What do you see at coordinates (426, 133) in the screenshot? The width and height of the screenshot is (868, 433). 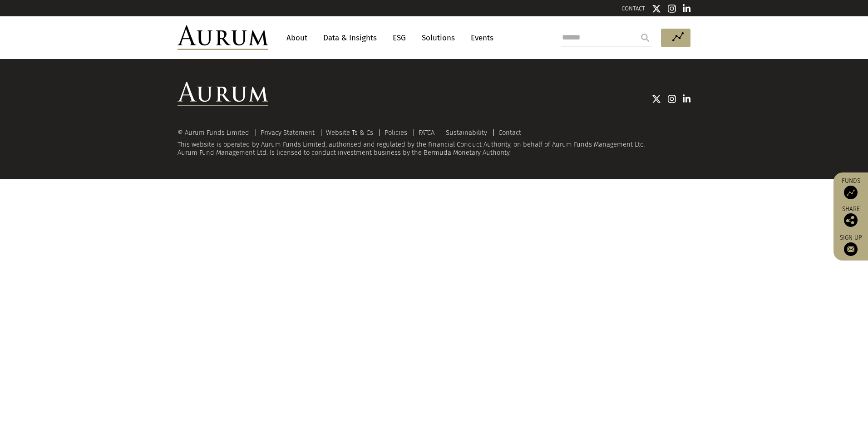 I see `a: FATCA` at bounding box center [426, 133].